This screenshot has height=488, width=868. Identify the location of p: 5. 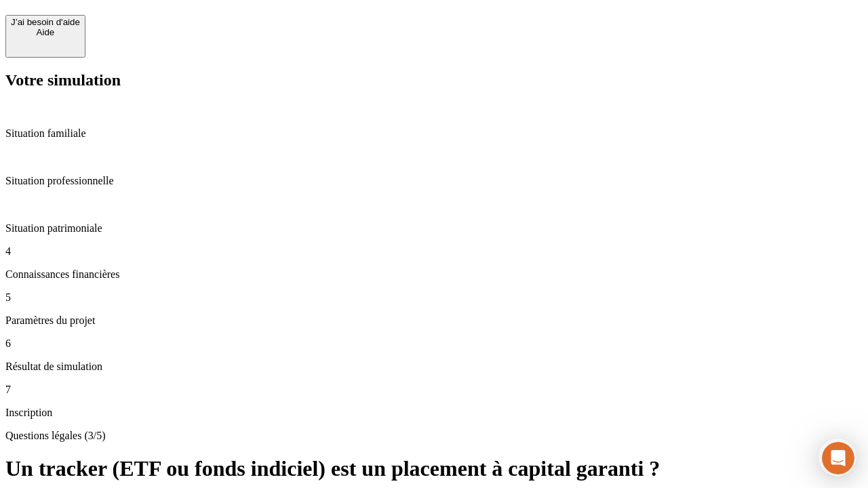
(434, 298).